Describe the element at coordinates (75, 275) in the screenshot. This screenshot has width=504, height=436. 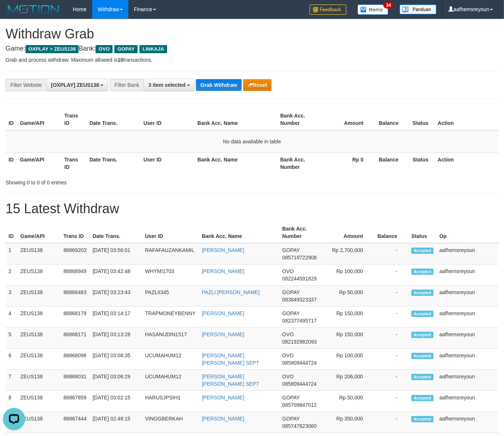
I see `td: 86868949` at that location.